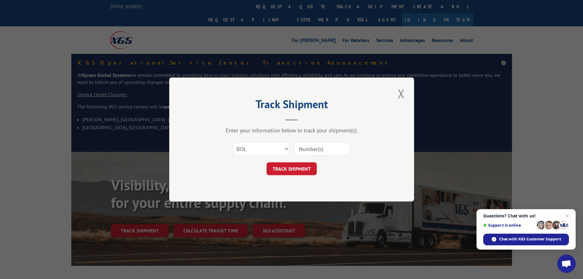 Image resolution: width=583 pixels, height=279 pixels. I want to click on span: Support is online, so click(509, 225).